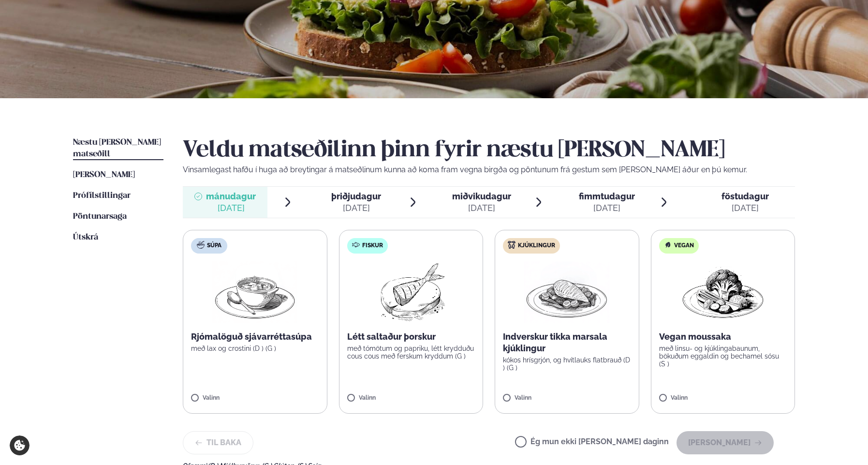 The image size is (868, 465). I want to click on p: með tómötum og papriku, létt krydduðu cous cous með ferskum kryddum (G ), so click(411, 352).